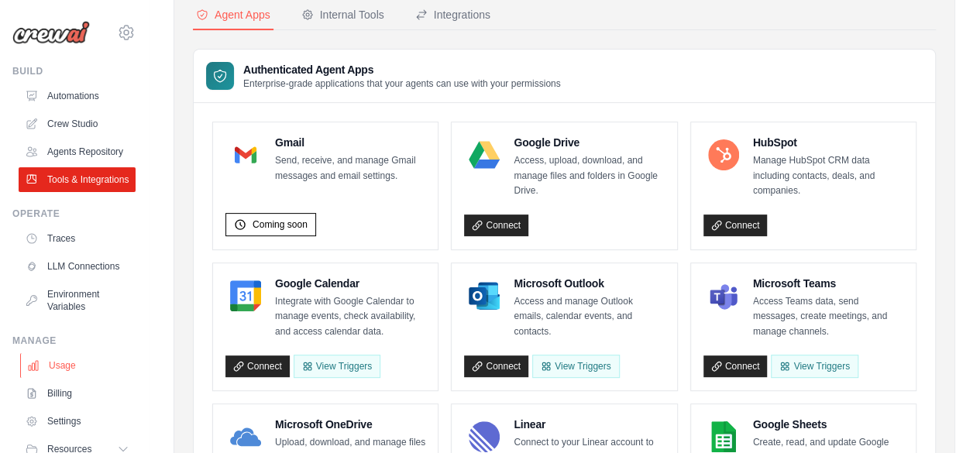  Describe the element at coordinates (77, 422) in the screenshot. I see `a: Settings` at that location.